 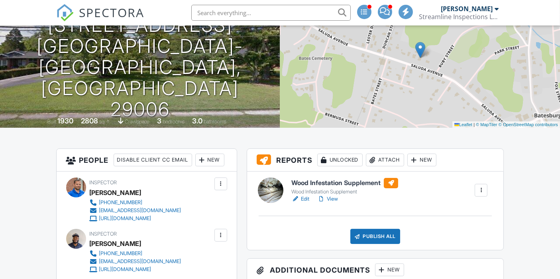 What do you see at coordinates (271, 13) in the screenshot?
I see `input: Search everything...` at bounding box center [271, 13].